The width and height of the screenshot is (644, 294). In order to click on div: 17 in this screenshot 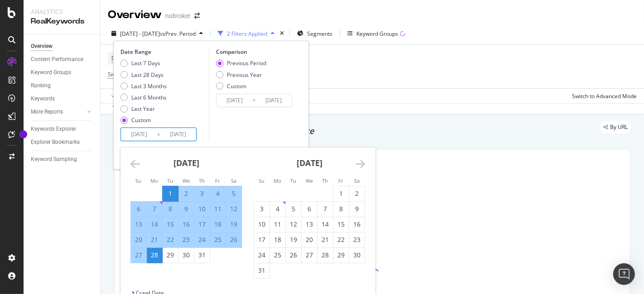, I will do `click(262, 240)`.